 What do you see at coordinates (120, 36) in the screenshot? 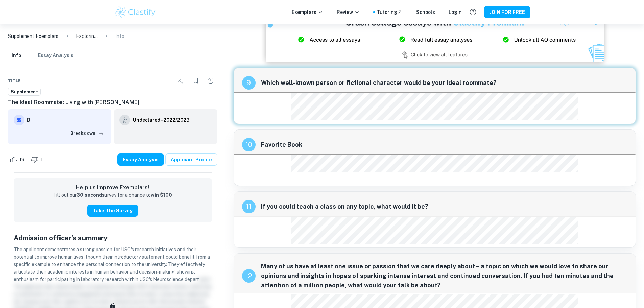
I see `p: Info` at bounding box center [120, 36].